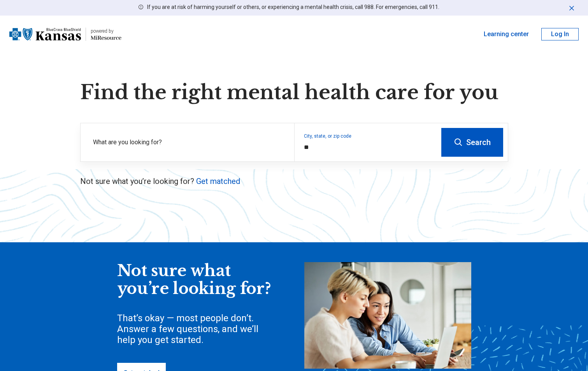 The image size is (588, 371). What do you see at coordinates (472, 143) in the screenshot?
I see `button: Search` at bounding box center [472, 143].